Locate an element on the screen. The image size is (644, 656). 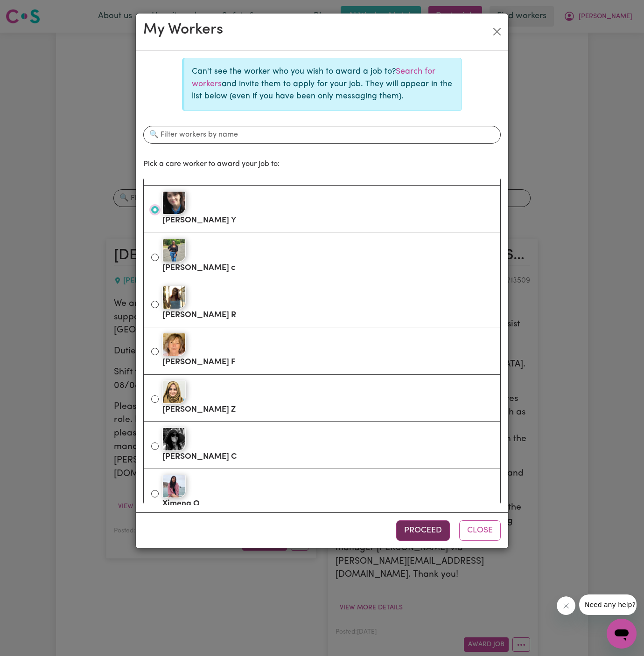
img: Gabrielle C is located at coordinates (174, 439).